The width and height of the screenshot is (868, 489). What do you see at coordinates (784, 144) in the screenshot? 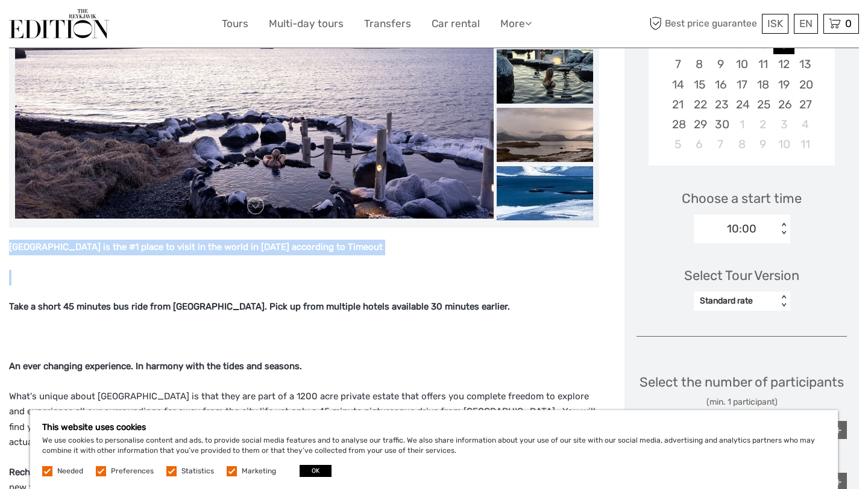
I see `div: Choose Friday, October 10th, 2025` at bounding box center [784, 144].